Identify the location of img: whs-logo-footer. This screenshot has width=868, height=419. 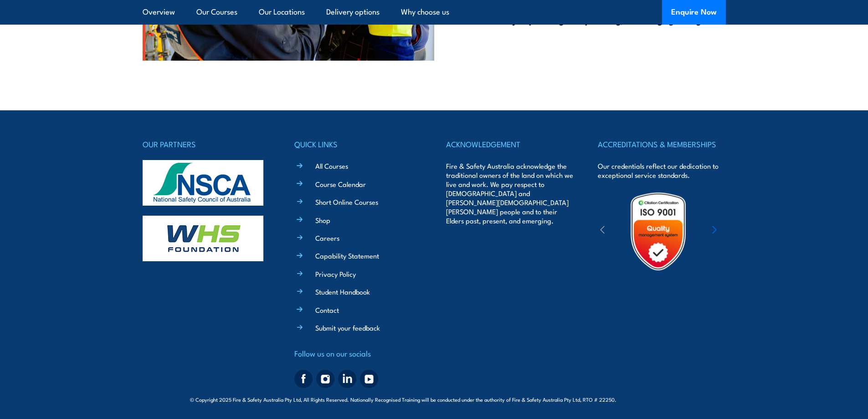
(203, 238).